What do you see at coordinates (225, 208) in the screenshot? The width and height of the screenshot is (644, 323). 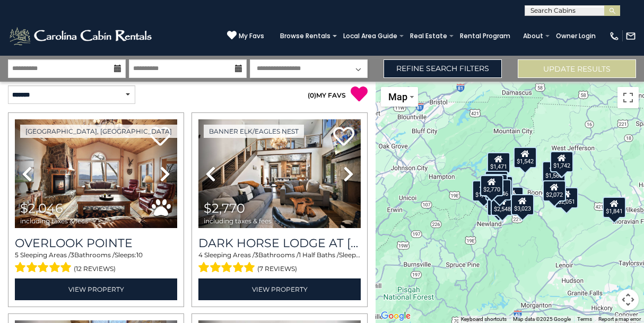 I see `span: $2,770` at bounding box center [225, 208].